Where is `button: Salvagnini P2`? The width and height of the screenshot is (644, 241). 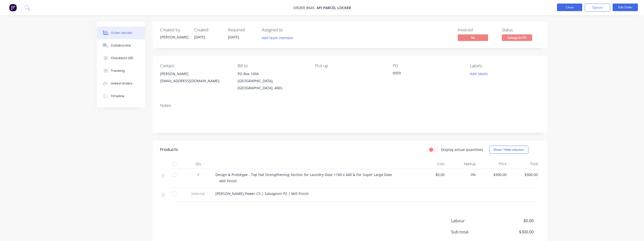 button: Salvagnini P2 is located at coordinates (517, 38).